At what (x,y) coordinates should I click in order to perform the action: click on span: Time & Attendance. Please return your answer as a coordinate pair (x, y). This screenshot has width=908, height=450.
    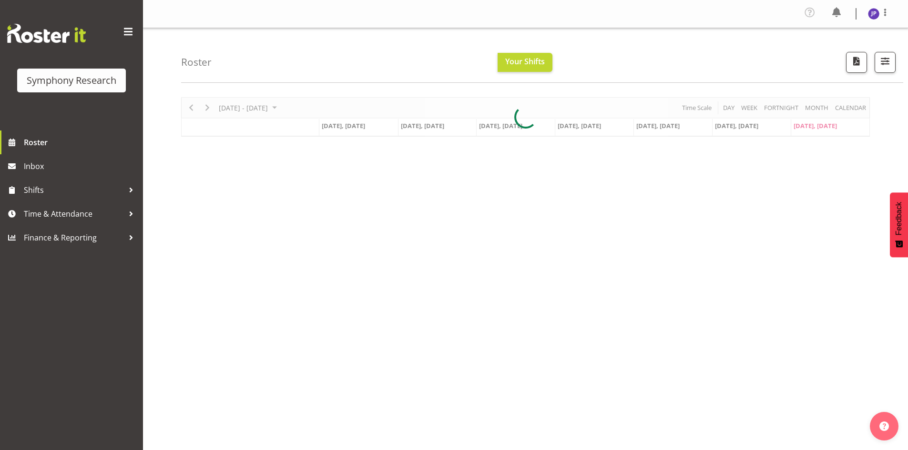
    Looking at the image, I should click on (74, 214).